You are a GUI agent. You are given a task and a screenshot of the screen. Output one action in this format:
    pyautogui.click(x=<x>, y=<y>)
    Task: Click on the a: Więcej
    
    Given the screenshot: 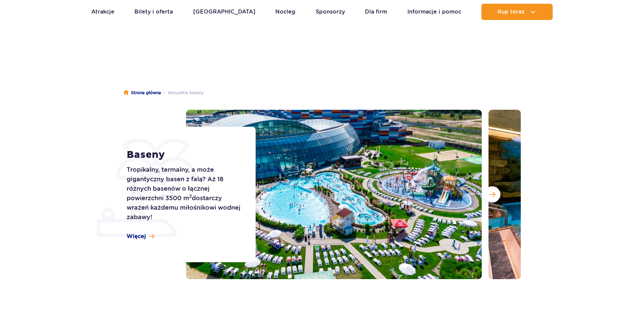 What is the action you would take?
    pyautogui.click(x=141, y=237)
    